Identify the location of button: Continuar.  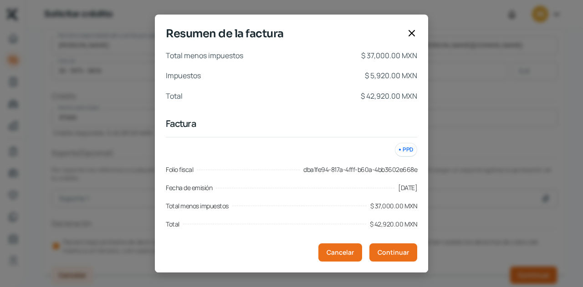
(393, 253).